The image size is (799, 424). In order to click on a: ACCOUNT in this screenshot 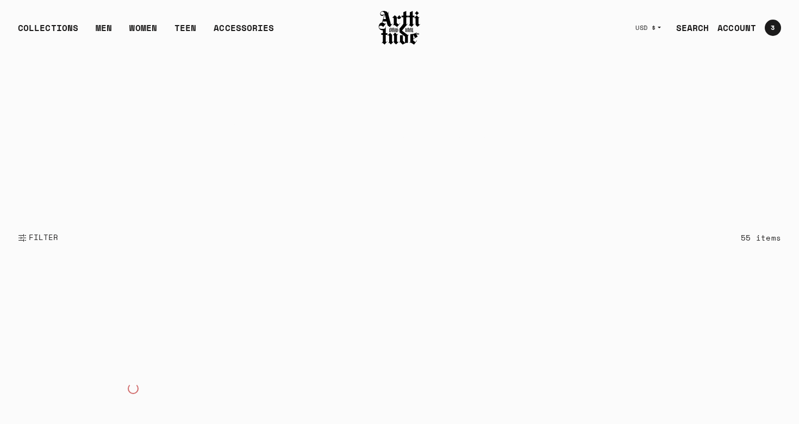, I will do `click(732, 28)`.